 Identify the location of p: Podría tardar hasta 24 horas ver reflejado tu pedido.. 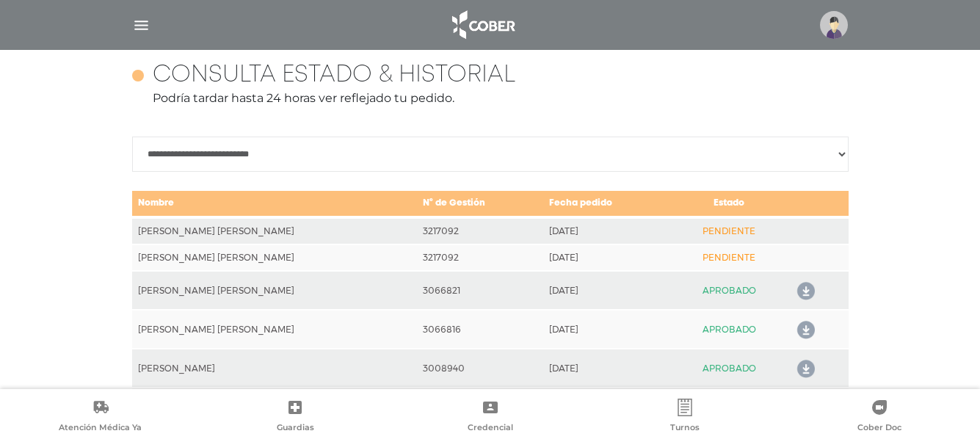
(490, 99).